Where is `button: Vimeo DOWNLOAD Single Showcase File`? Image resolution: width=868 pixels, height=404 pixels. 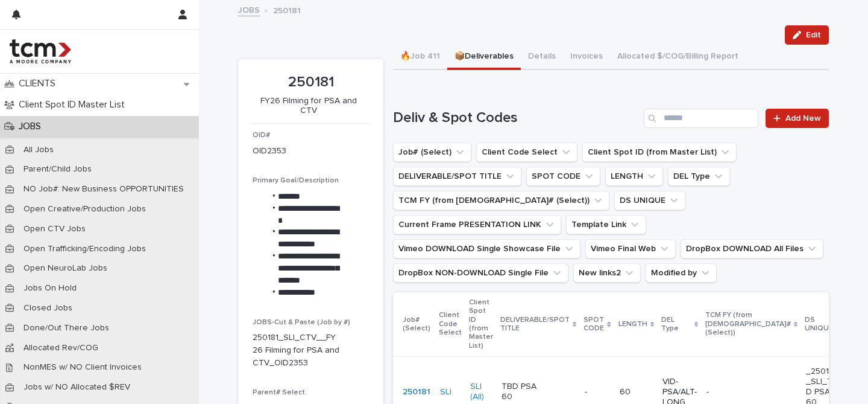
button: Vimeo DOWNLOAD Single Showcase File is located at coordinates (486, 249).